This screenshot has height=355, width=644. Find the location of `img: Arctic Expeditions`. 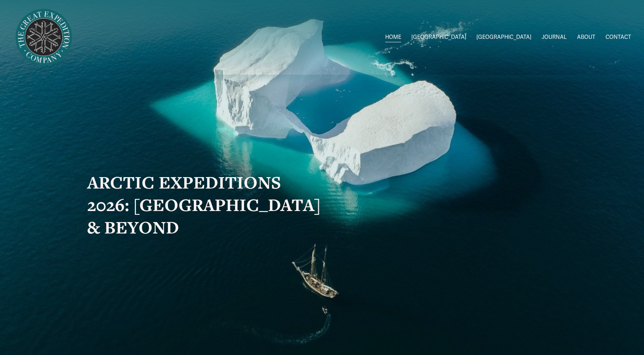

img: Arctic Expeditions is located at coordinates (44, 37).